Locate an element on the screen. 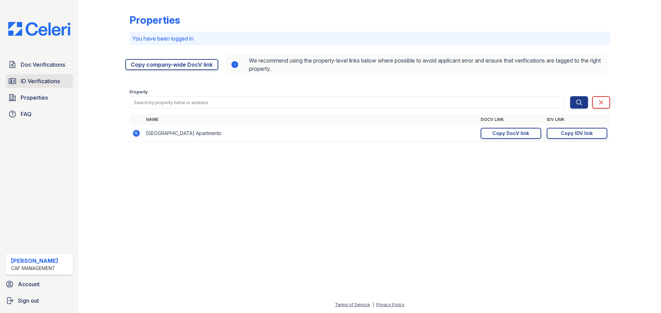  a: Sign out is located at coordinates (39, 301).